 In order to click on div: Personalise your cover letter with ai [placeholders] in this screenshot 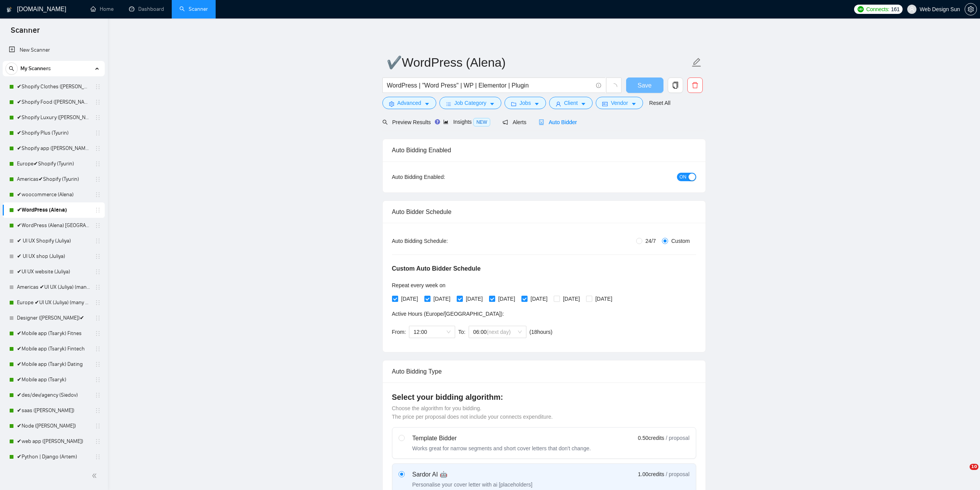, I will do `click(473, 485)`.